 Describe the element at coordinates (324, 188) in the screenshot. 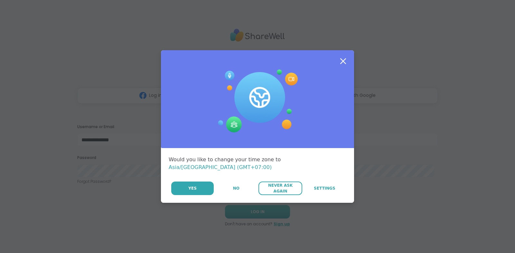

I see `a: Settings` at that location.